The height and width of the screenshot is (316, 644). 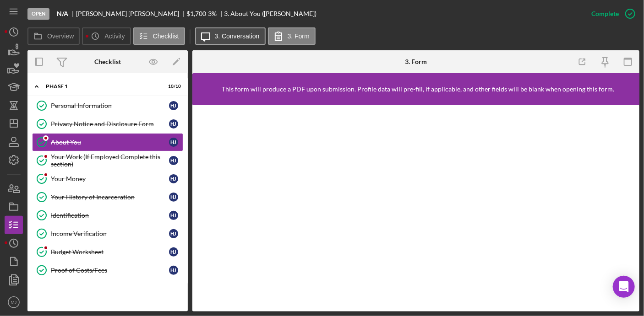 I want to click on div: 3 %, so click(x=212, y=14).